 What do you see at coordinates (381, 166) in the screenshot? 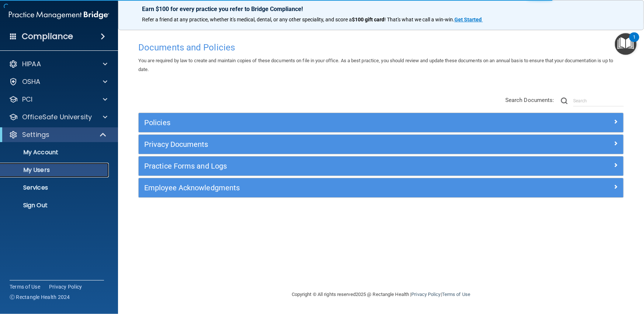
I see `a: Practice Forms and Logs` at bounding box center [381, 166].